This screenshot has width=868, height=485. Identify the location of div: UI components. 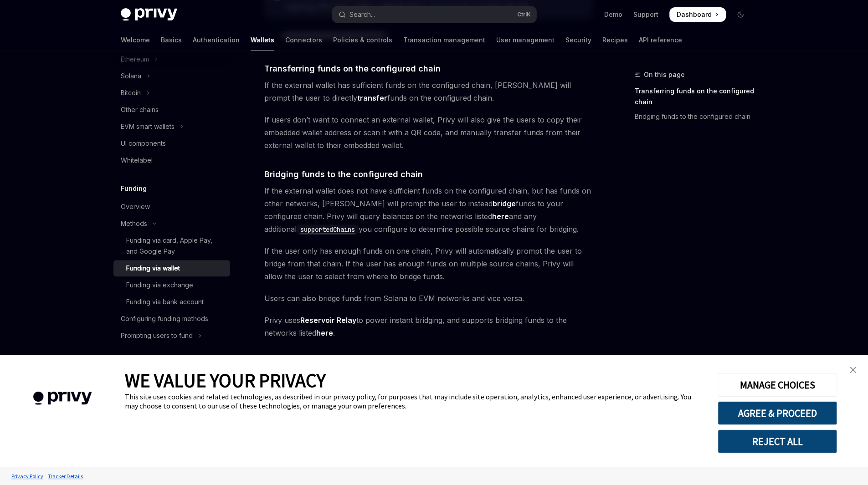
(143, 143).